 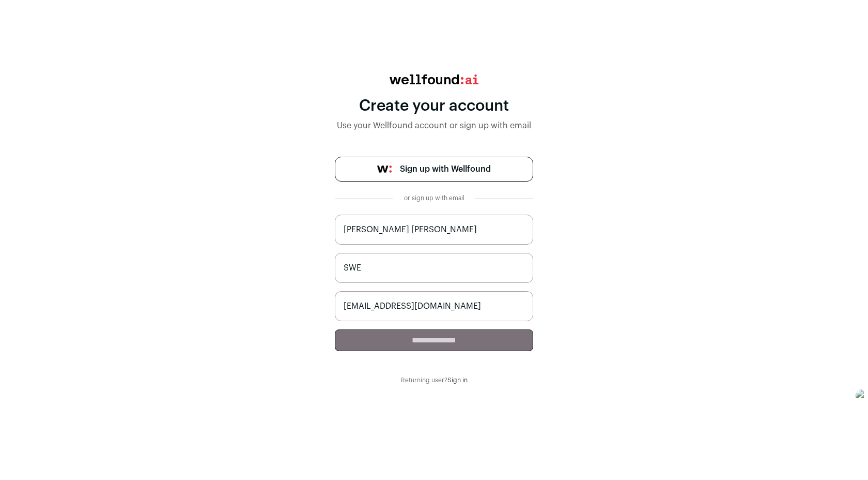 I want to click on a: Sign in, so click(x=457, y=380).